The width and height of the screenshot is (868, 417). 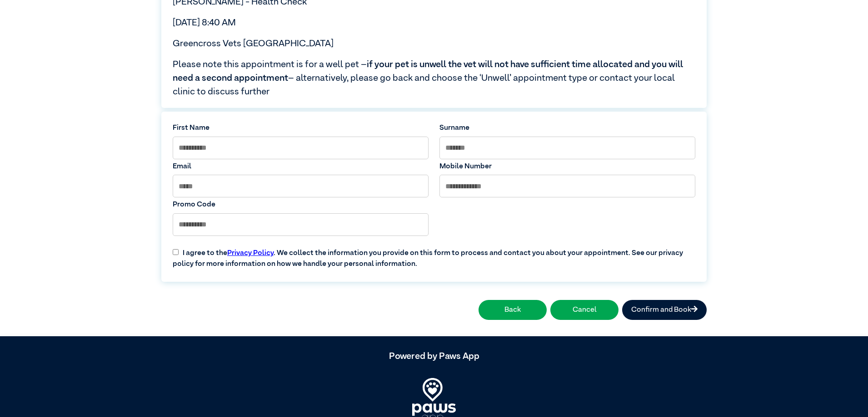 I want to click on label: Mobile Number, so click(x=567, y=166).